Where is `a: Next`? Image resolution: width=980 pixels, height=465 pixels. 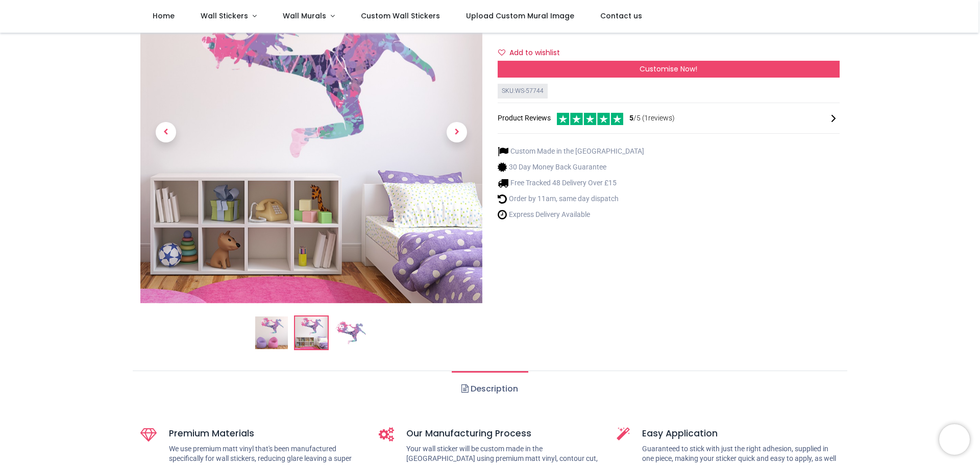 a: Next is located at coordinates (457, 132).